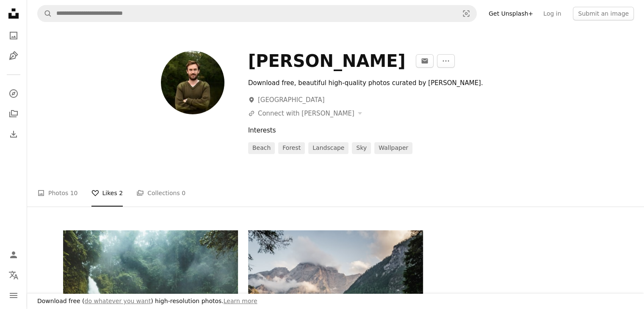 This screenshot has height=309, width=644. Describe the element at coordinates (58, 193) in the screenshot. I see `a: Photos 10` at that location.